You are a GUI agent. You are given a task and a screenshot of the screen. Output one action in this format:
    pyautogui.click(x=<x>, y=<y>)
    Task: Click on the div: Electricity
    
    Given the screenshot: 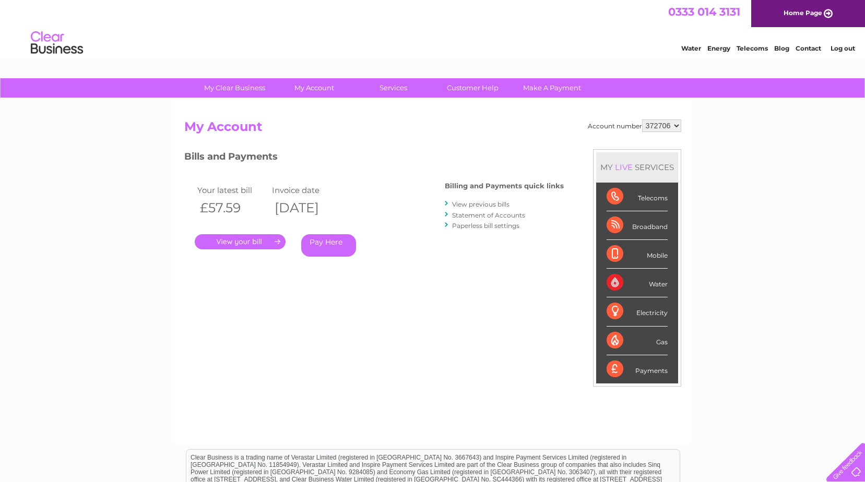 What is the action you would take?
    pyautogui.click(x=637, y=312)
    